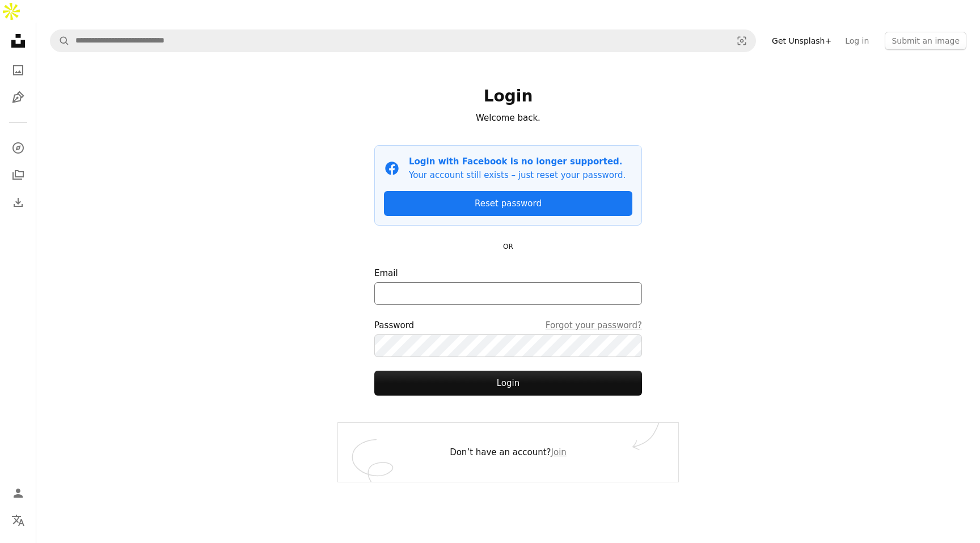 The image size is (980, 543). I want to click on div: Don’t have an account?, so click(507, 452).